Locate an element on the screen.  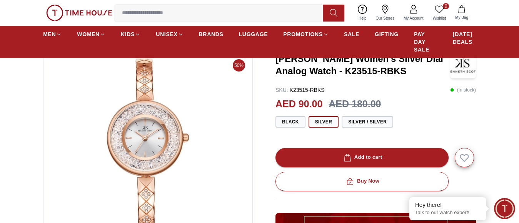
a: PROMOTIONS is located at coordinates (306, 34).